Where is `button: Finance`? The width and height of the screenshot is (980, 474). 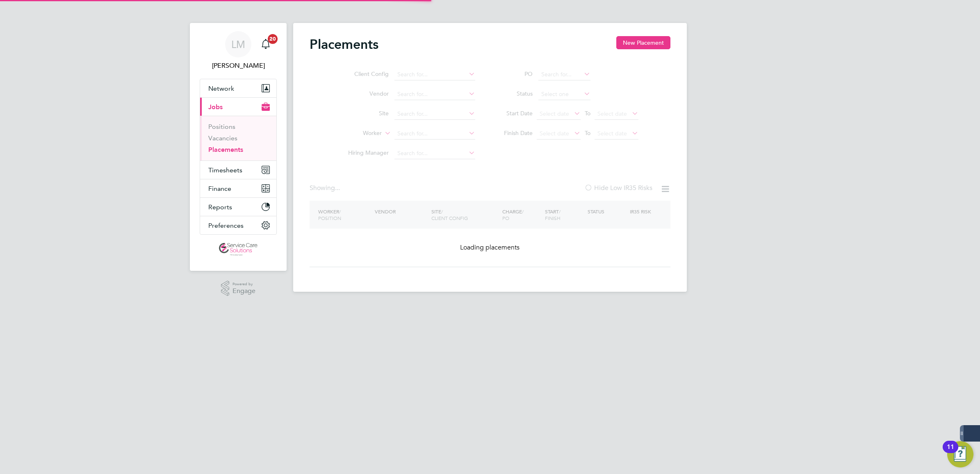 button: Finance is located at coordinates (238, 188).